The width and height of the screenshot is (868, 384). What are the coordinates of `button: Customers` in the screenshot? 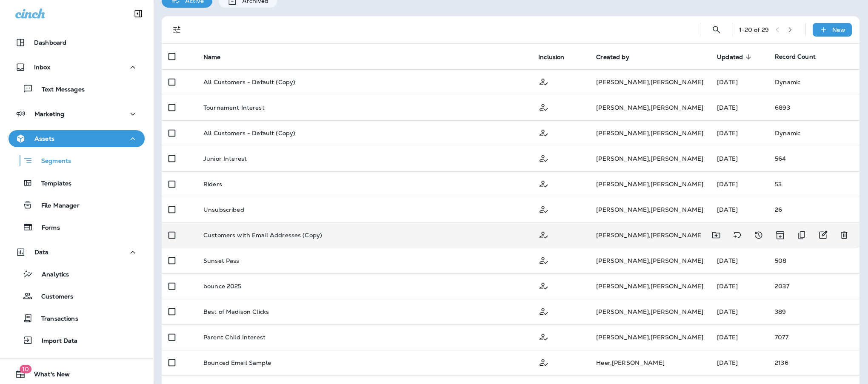 It's located at (77, 296).